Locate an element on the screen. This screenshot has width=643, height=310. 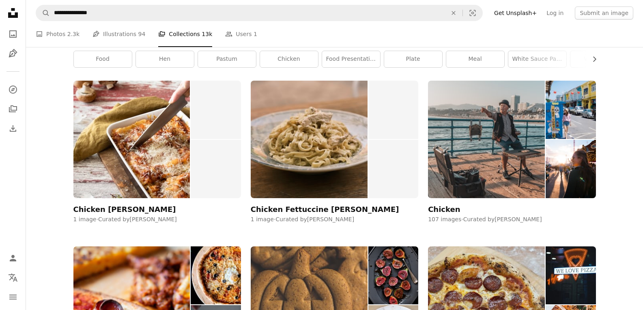
a: Illustrations is located at coordinates (13, 54).